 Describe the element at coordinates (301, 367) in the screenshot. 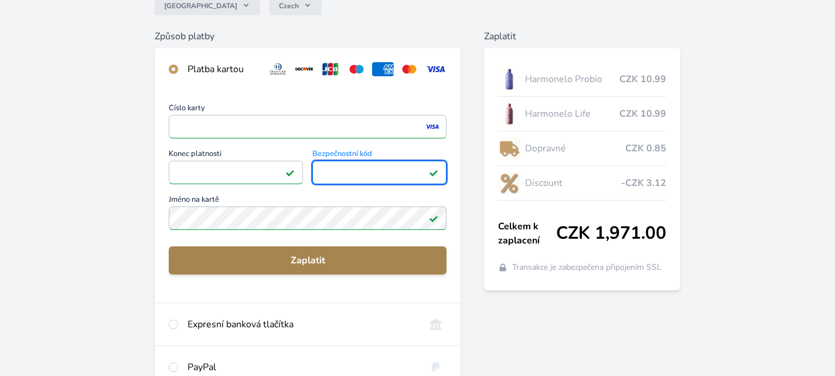

I see `div: PayPal` at that location.